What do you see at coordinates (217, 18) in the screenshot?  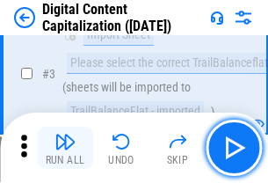 I see `img: Support` at bounding box center [217, 18].